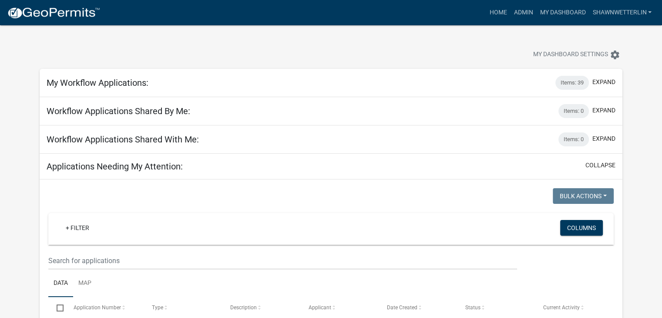  What do you see at coordinates (85, 283) in the screenshot?
I see `a: Map` at bounding box center [85, 283].